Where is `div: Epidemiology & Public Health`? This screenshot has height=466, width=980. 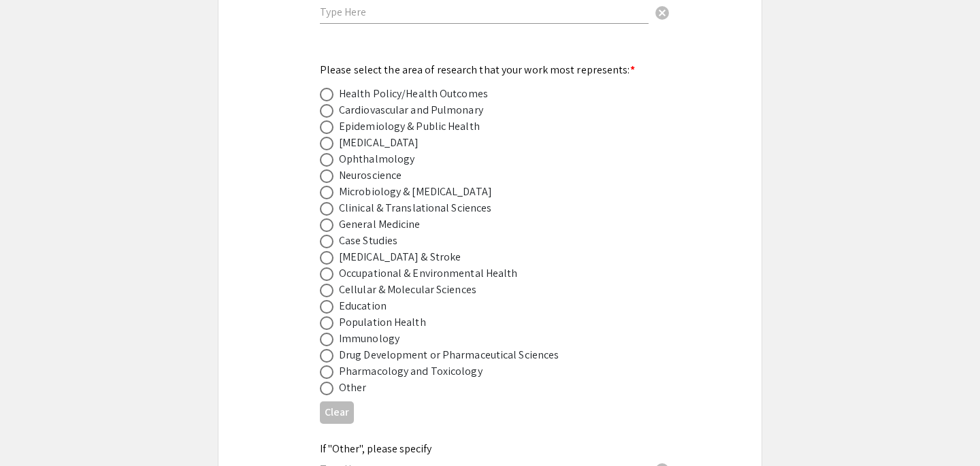 div: Epidemiology & Public Health is located at coordinates (409, 127).